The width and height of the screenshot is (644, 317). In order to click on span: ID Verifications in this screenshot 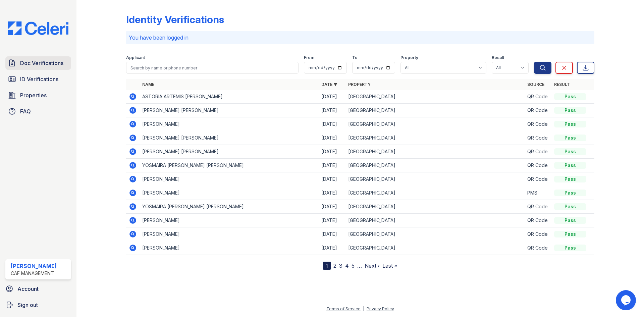, I will do `click(39, 79)`.